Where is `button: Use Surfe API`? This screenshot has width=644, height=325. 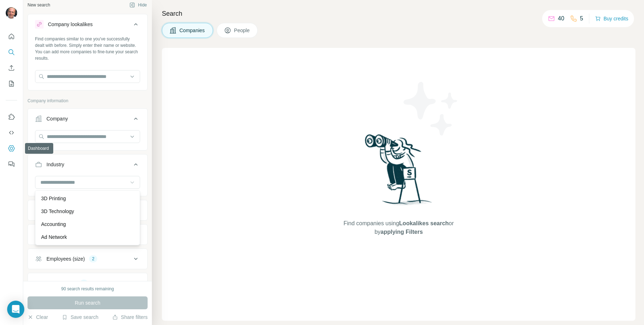
button: Use Surfe API is located at coordinates (11, 133).